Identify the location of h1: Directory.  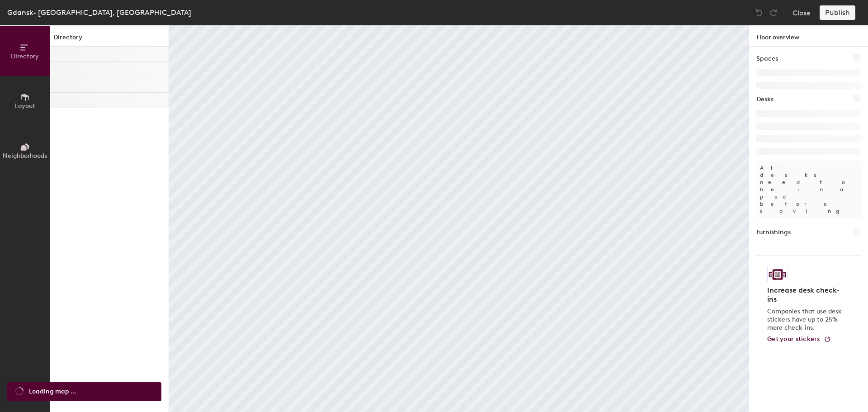
(109, 39).